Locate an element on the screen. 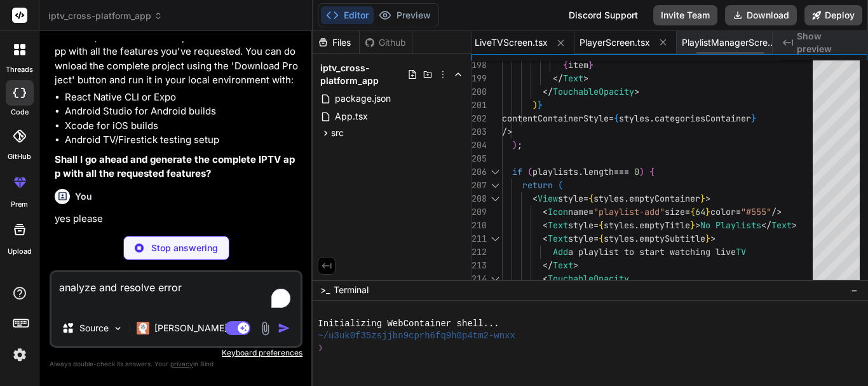 This screenshot has width=868, height=386. span: "#555" is located at coordinates (756, 211).